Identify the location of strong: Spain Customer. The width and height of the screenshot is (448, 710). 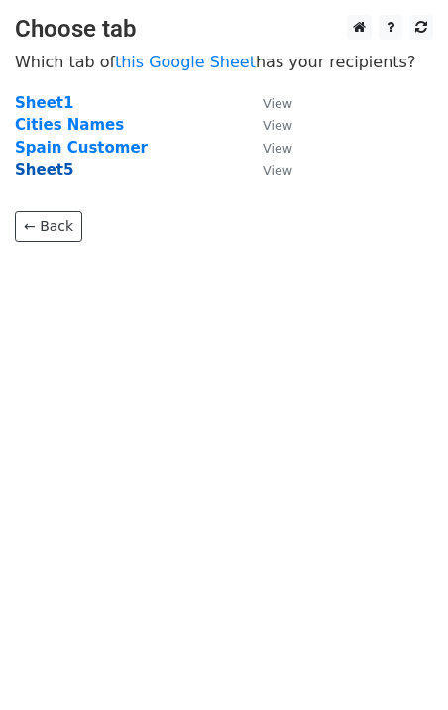
(81, 148).